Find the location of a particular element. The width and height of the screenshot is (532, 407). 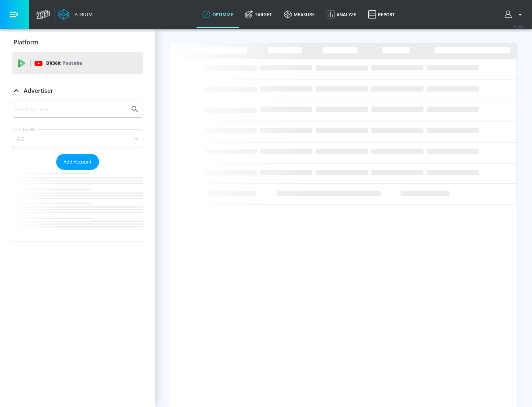

div: Platform is located at coordinates (78, 42).